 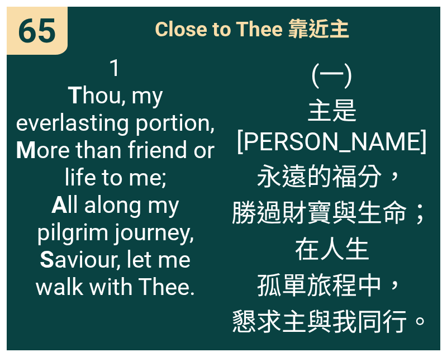 What do you see at coordinates (47, 259) in the screenshot?
I see `b: S` at bounding box center [47, 259].